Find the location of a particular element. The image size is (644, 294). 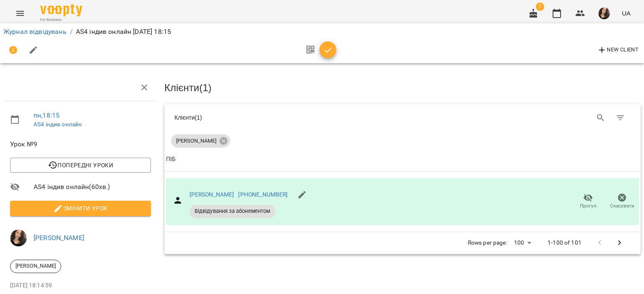

span: AS4 індив онлайн ( 60 хв. ) is located at coordinates (92, 187).